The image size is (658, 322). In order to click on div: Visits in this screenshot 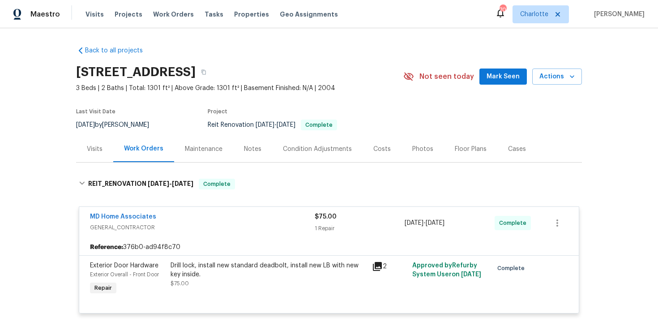, I will do `click(94, 149)`.